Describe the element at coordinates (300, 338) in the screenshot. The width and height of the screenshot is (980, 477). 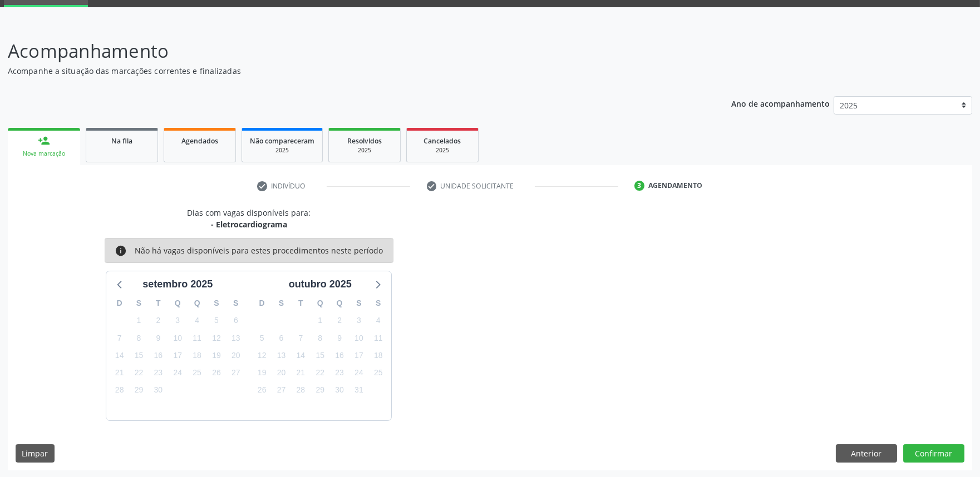
I see `span: terça-feira, 7 de outubro de 2025` at that location.